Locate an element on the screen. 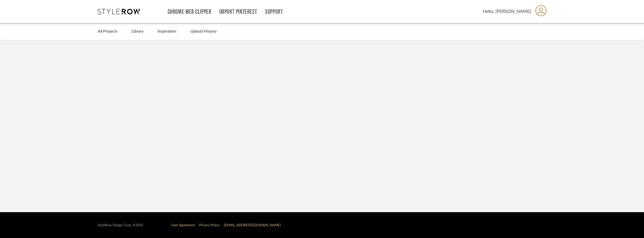 This screenshot has width=644, height=238. a: Support is located at coordinates (274, 12).